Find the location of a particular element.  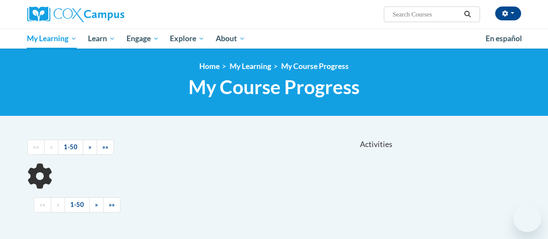

span: Learn is located at coordinates (101, 39).